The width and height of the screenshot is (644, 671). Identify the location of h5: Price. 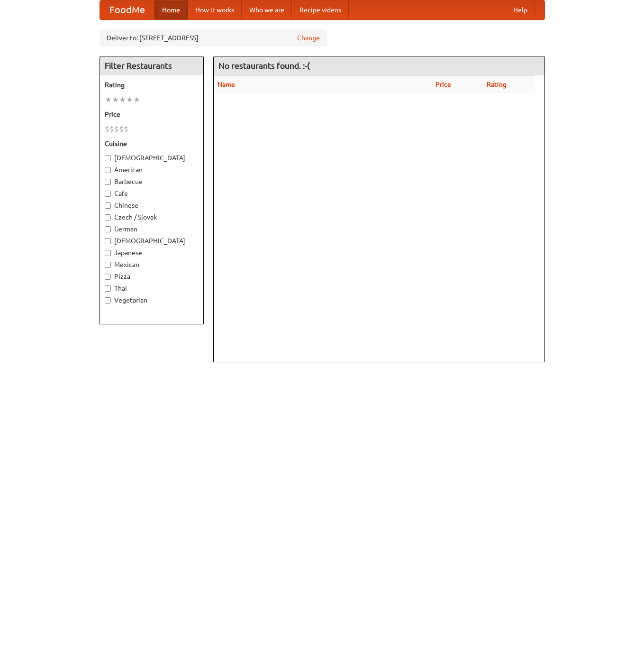
(152, 114).